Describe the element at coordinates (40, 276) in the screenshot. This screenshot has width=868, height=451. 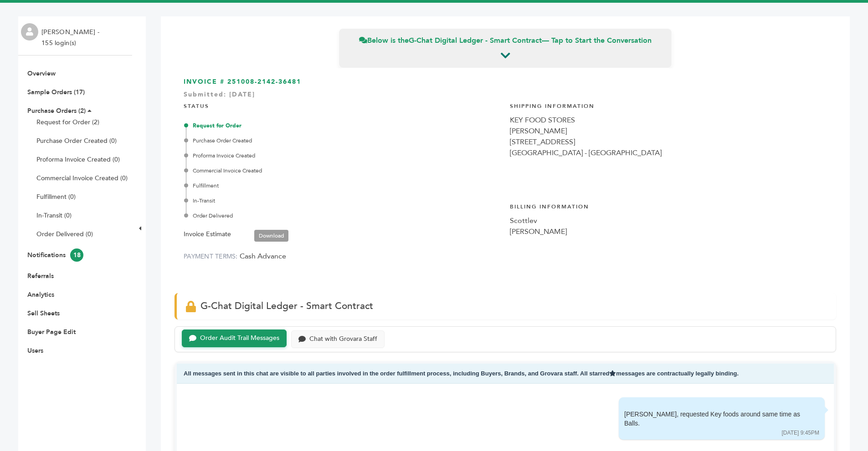
I see `a: Referrals` at that location.